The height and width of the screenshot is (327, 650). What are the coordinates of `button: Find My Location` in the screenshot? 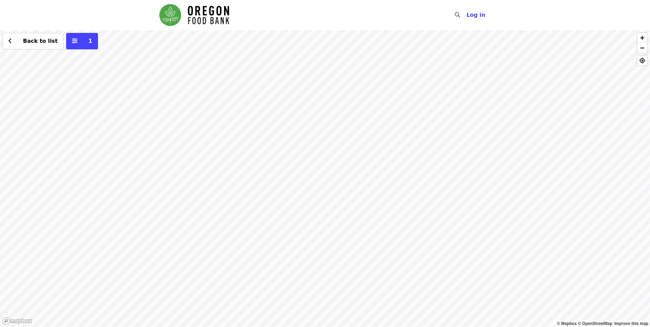 It's located at (642, 60).